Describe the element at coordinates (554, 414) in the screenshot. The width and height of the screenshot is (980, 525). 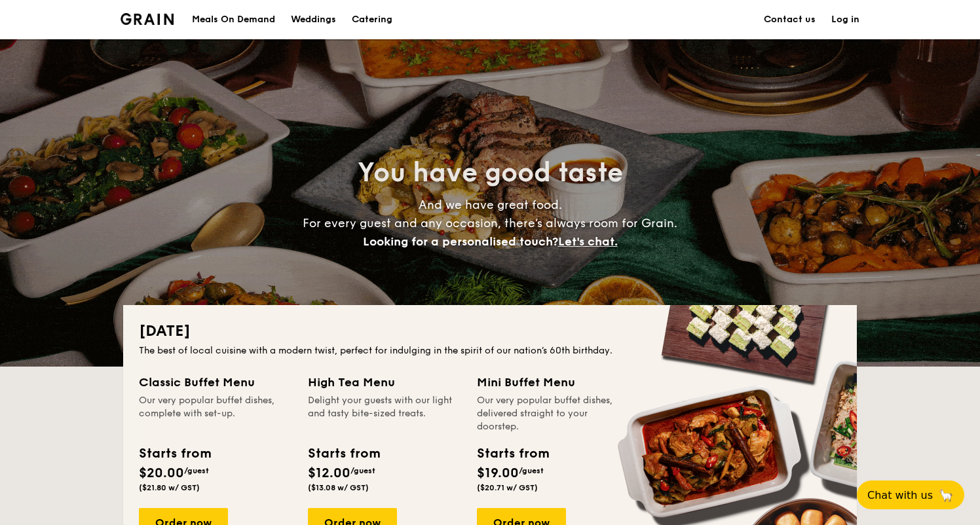
I see `div: Our very popular buffet dishes, delivered straight to your doorstep.` at that location.